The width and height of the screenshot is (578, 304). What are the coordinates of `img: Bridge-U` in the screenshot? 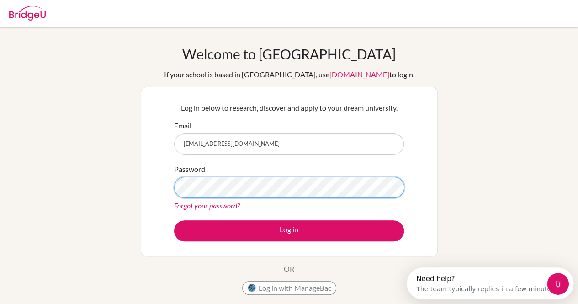 It's located at (27, 13).